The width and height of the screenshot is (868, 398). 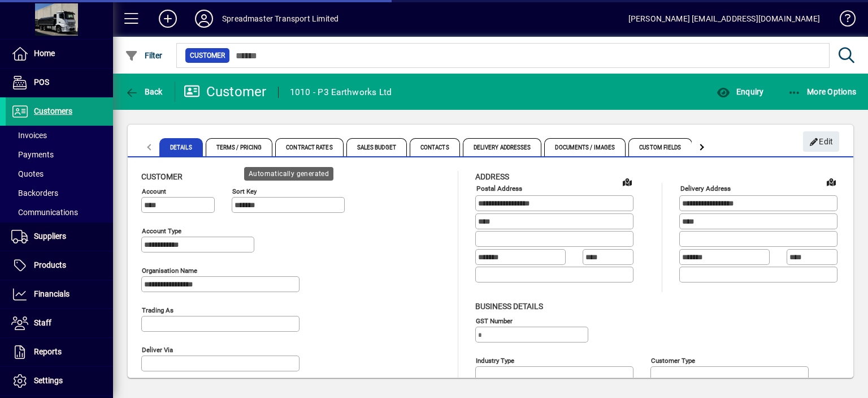 I want to click on span: Communications, so click(x=45, y=212).